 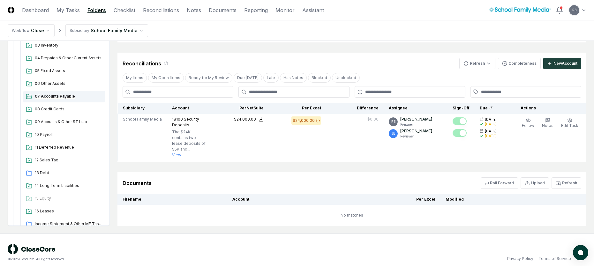 I want to click on nav: breadcrumb, so click(x=78, y=31).